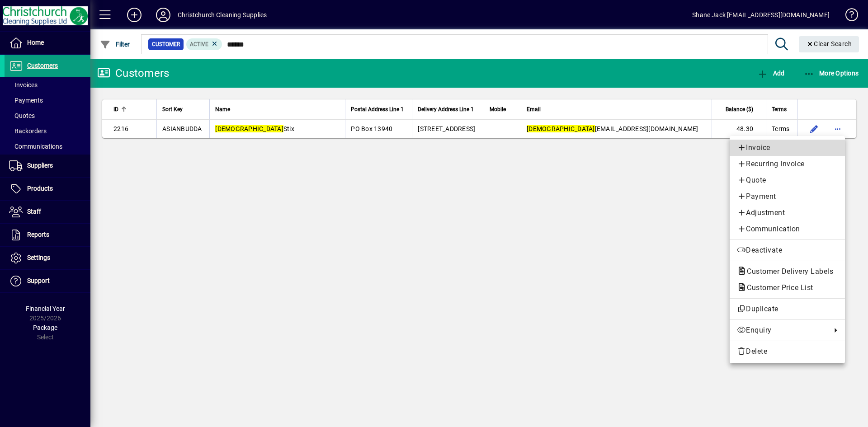  I want to click on button: Deactivate customer, so click(787, 250).